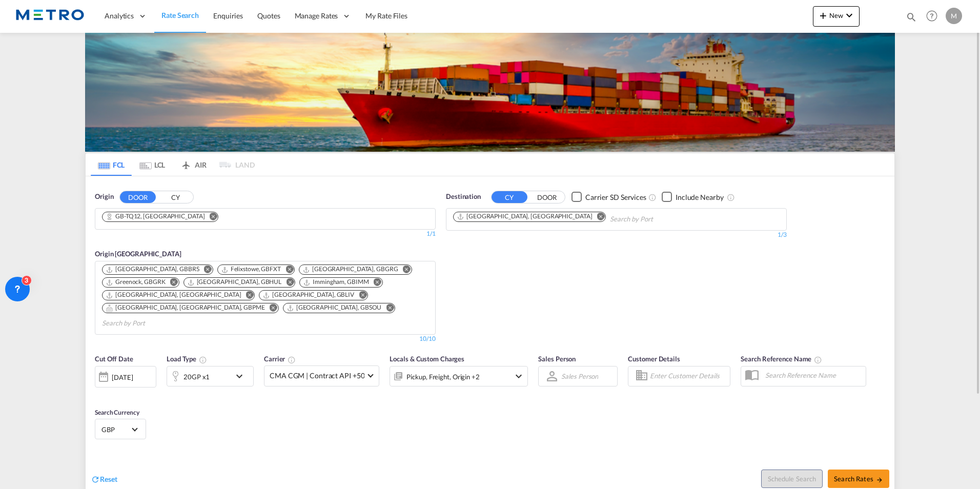 This screenshot has height=489, width=980. What do you see at coordinates (265, 296) in the screenshot?
I see `md-chips-wrap: Chips container. Use arrow keys to select chips.` at bounding box center [265, 296].